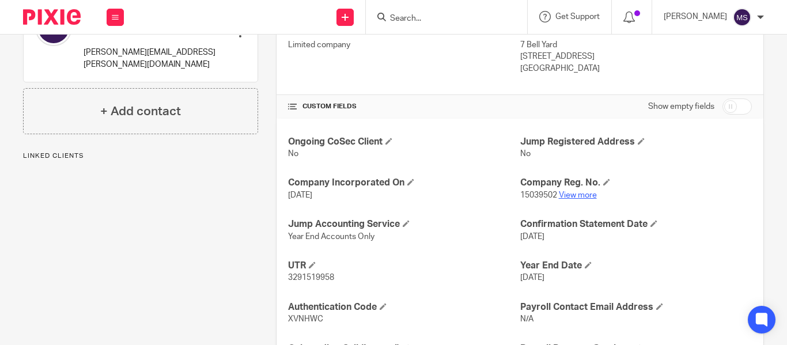 This screenshot has height=345, width=787. Describe the element at coordinates (404, 107) in the screenshot. I see `h4: CUSTOM FIELDS` at that location.